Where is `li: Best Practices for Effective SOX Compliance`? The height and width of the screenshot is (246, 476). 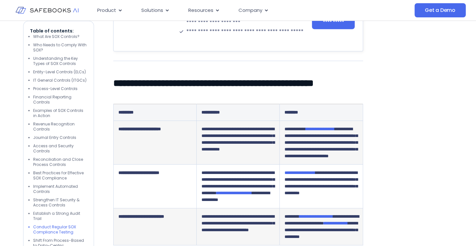 li: Best Practices for Effective SOX Compliance is located at coordinates (60, 176).